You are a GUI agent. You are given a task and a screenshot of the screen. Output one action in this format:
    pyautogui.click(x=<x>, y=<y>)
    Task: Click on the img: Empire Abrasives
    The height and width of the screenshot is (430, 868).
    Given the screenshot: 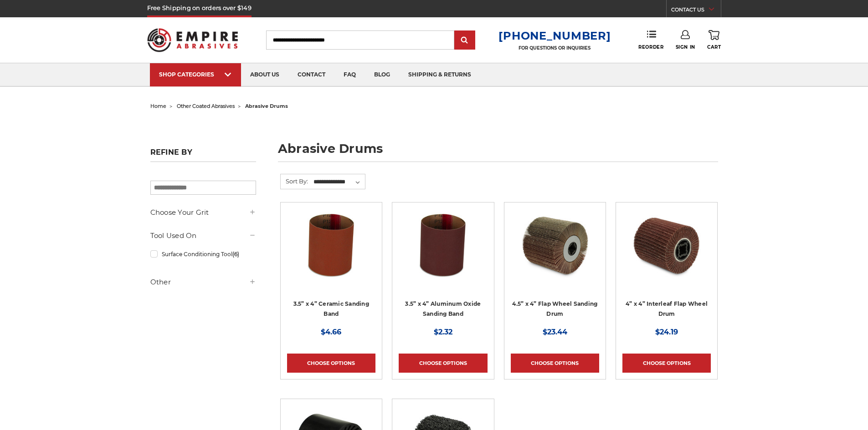 What is the action you would take?
    pyautogui.click(x=192, y=40)
    